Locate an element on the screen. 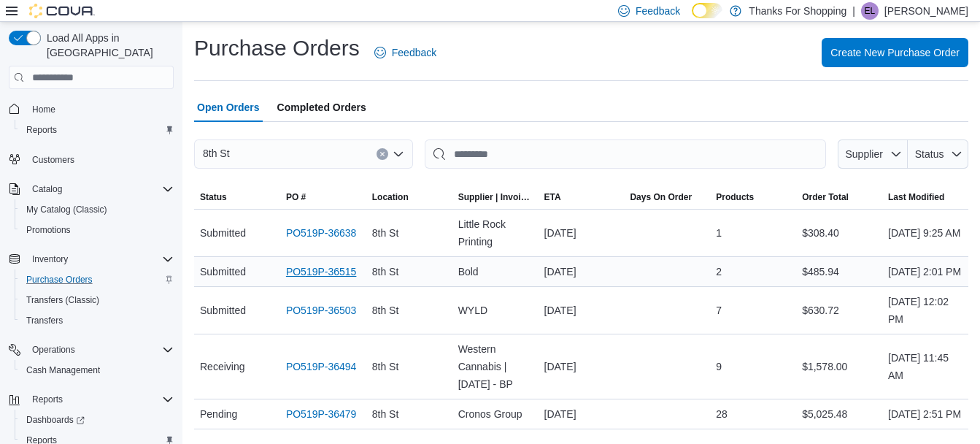 This screenshot has height=444, width=980. button: Inventory is located at coordinates (50, 260).